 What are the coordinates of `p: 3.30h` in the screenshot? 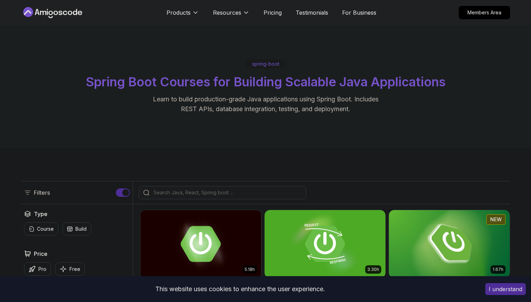 It's located at (373, 269).